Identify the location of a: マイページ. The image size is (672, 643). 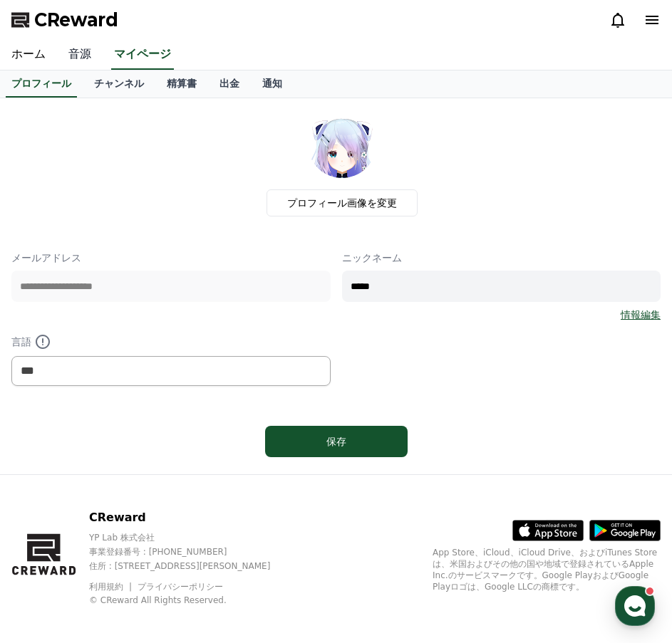
(143, 54).